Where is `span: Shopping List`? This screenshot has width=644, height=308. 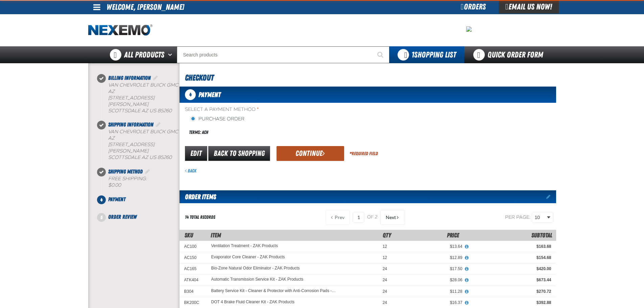
span: Shopping List is located at coordinates (434, 55).